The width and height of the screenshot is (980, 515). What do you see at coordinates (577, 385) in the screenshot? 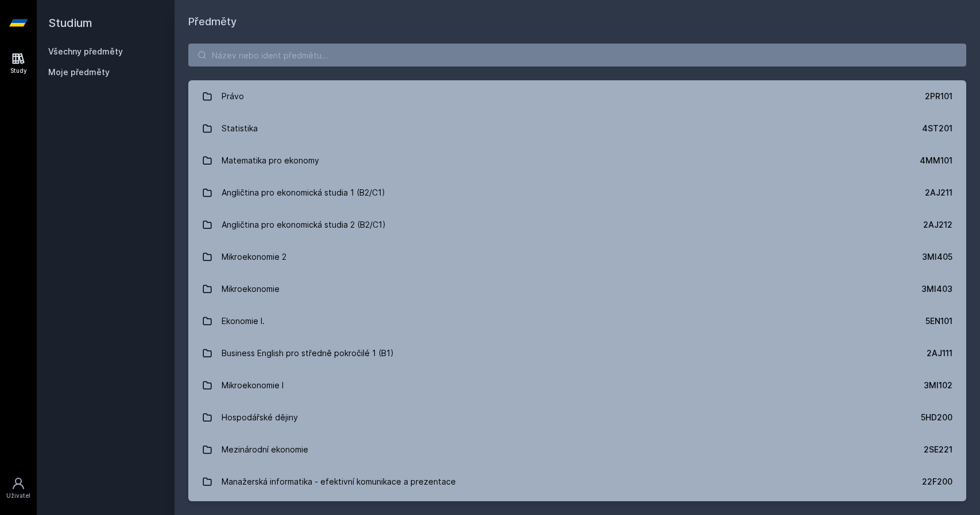
I see `a: Mikroekonomie I 3MI102` at bounding box center [577, 385].